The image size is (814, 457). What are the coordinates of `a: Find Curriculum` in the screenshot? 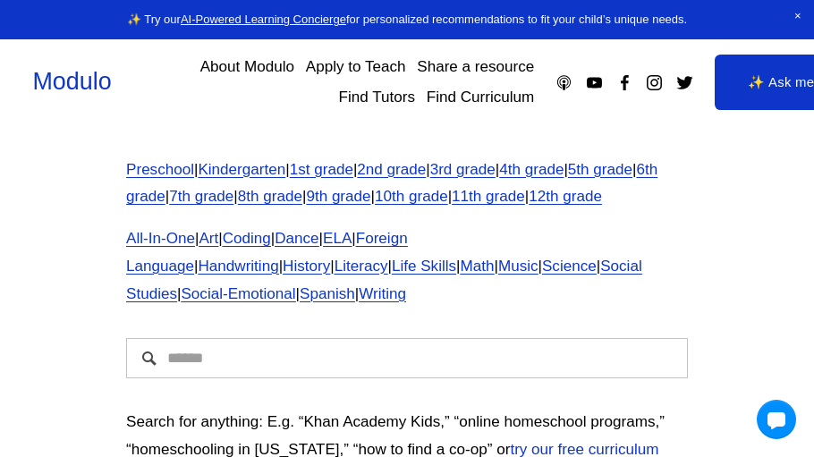 It's located at (480, 98).